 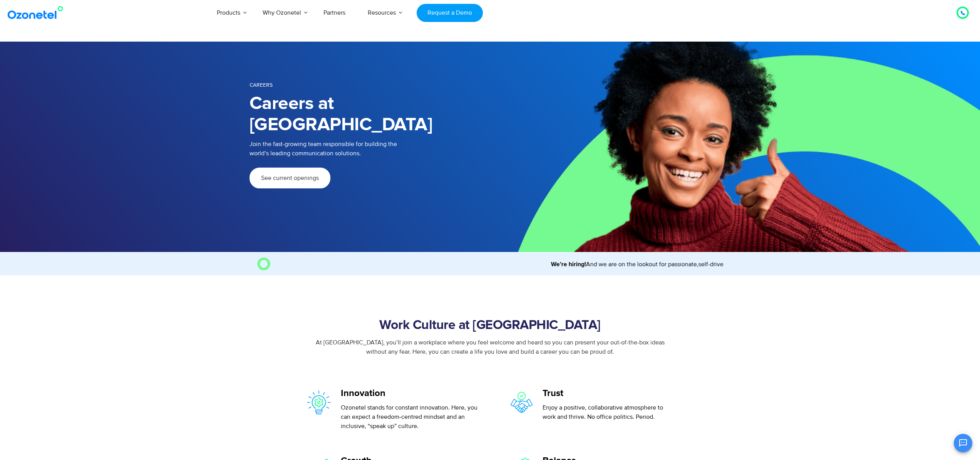 What do you see at coordinates (264, 263) in the screenshot?
I see `img: O Image` at bounding box center [264, 263].